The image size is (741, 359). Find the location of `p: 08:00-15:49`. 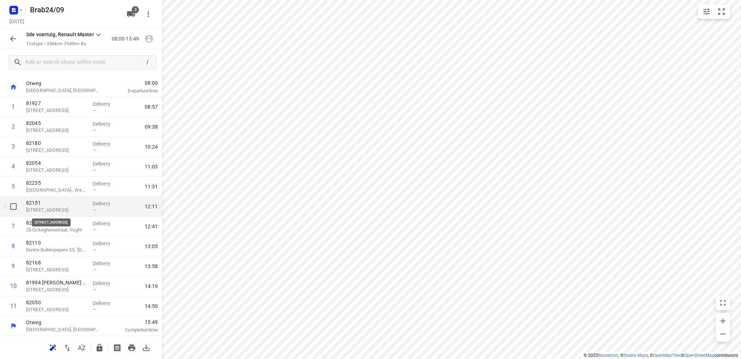

p: 08:00-15:49 is located at coordinates (127, 39).